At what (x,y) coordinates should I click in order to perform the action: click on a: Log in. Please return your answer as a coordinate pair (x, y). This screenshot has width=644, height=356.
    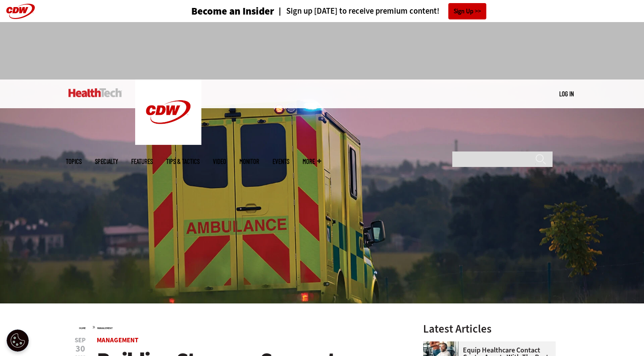
    Looking at the image, I should click on (566, 94).